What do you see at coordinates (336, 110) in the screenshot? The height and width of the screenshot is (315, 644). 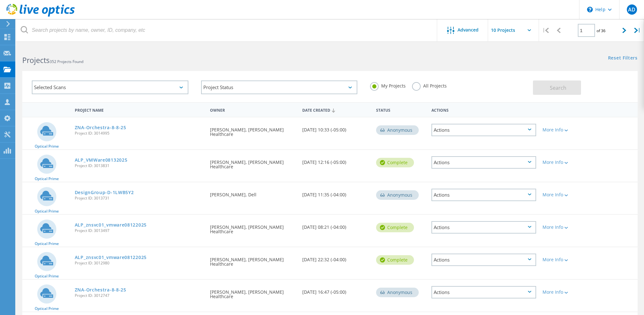 I see `div: Date Created` at bounding box center [336, 110].